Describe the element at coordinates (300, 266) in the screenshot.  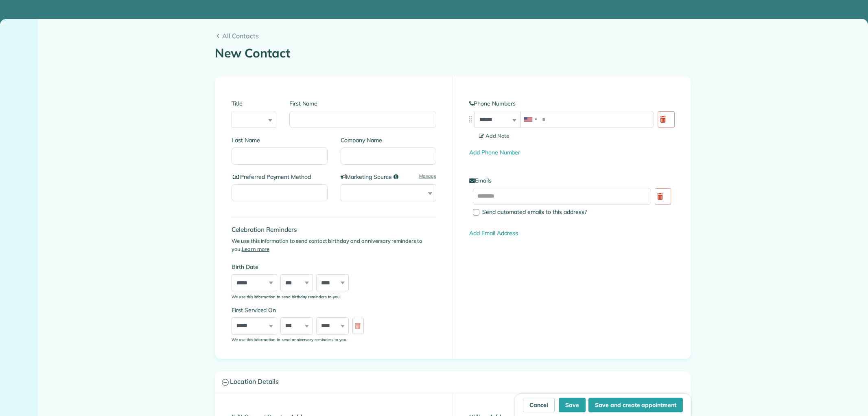
I see `label: Birth Date` at that location.